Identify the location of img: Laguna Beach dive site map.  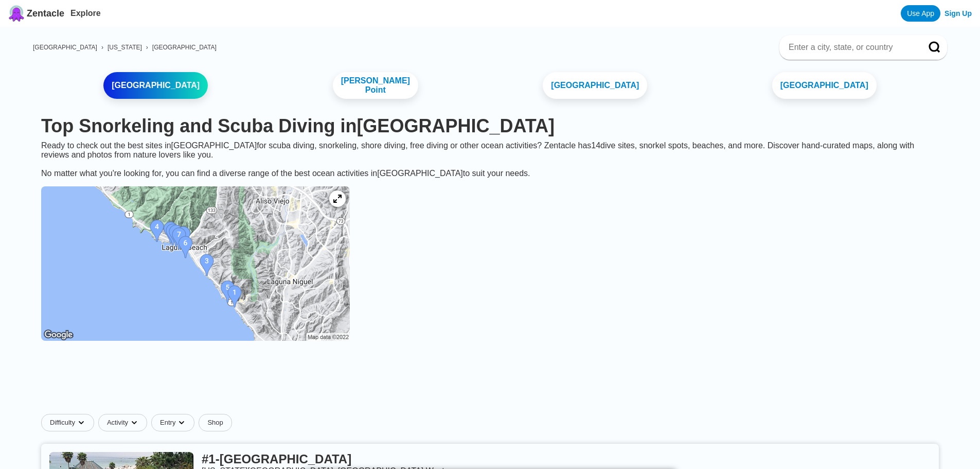
(195, 263).